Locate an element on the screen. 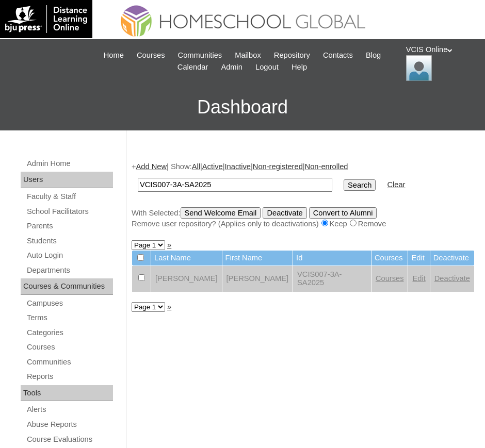 This screenshot has height=448, width=485. td: Edit is located at coordinates (418, 258).